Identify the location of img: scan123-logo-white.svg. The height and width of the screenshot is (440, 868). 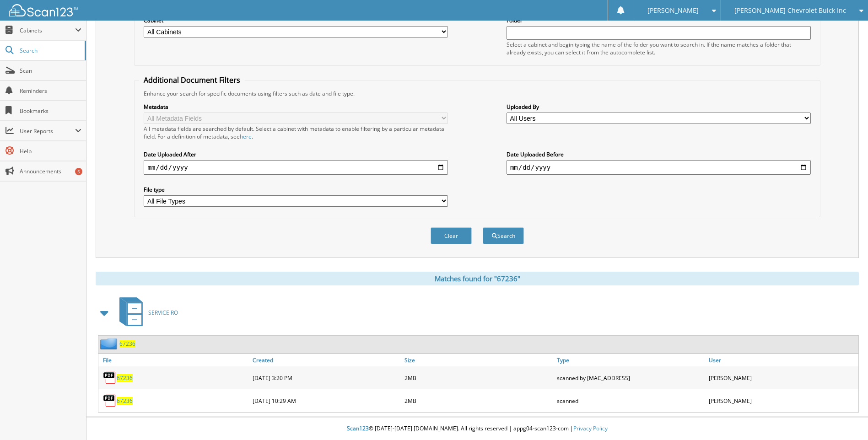
(43, 10).